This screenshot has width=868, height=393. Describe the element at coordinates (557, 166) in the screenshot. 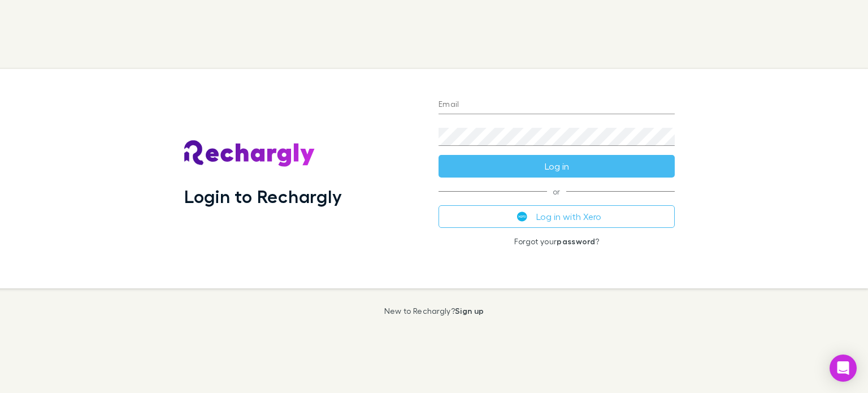

I see `button: Log in` at that location.